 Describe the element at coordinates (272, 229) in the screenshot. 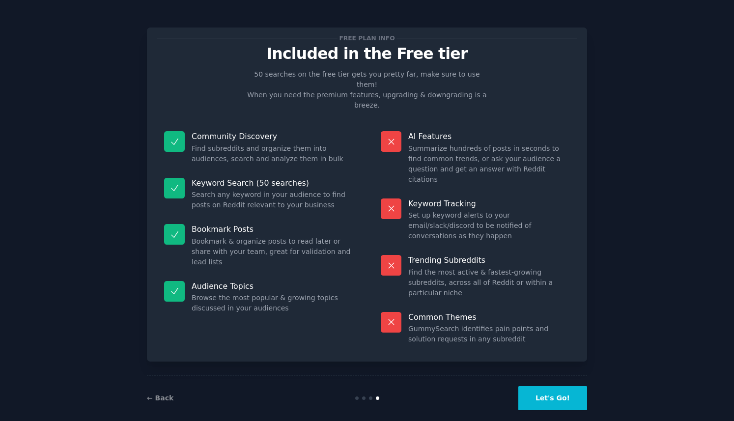

I see `p: Bookmark Posts` at that location.